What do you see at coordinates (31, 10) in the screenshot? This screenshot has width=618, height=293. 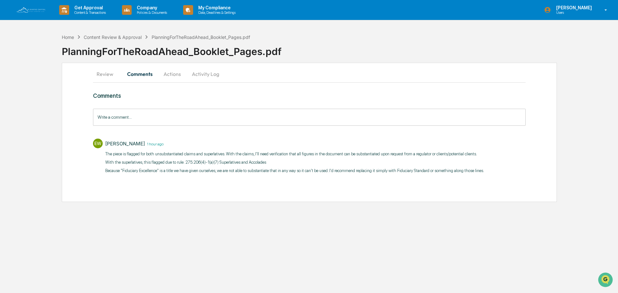 I see `img: logo` at bounding box center [31, 10].